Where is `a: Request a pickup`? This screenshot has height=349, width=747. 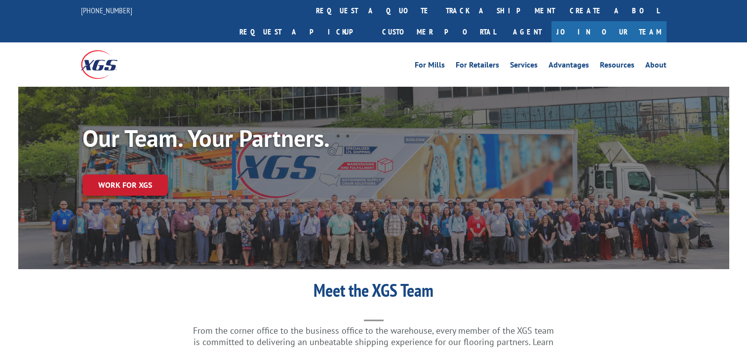 a: Request a pickup is located at coordinates (303, 32).